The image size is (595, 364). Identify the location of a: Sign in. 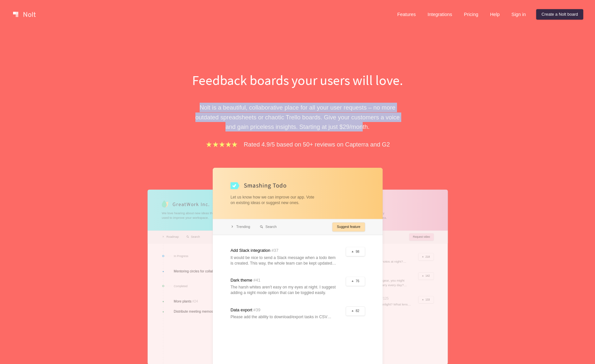
(518, 15).